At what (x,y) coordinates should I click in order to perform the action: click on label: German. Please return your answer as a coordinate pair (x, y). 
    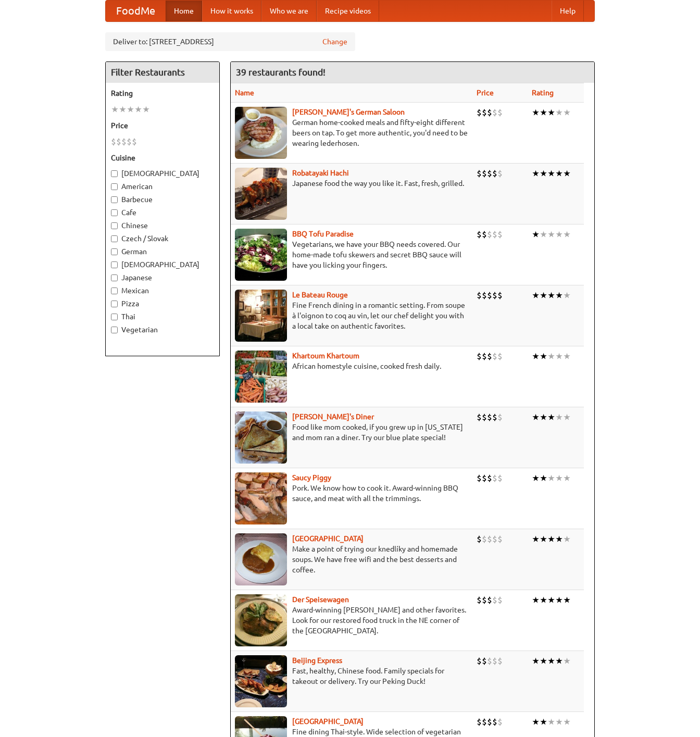
    Looking at the image, I should click on (162, 252).